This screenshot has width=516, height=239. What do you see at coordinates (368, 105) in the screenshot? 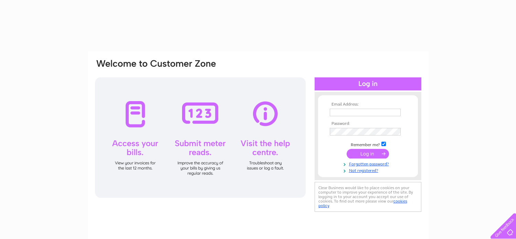
I see `th: Email Address:` at bounding box center [368, 105].